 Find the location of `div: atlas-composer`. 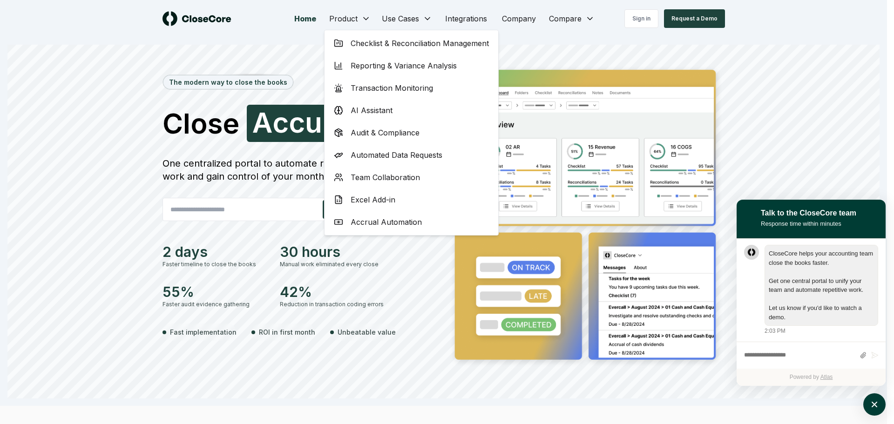

div: atlas-composer is located at coordinates (811, 355).